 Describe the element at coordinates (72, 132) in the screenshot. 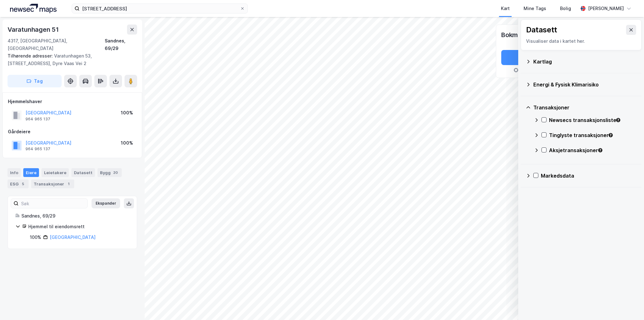

I see `div: Gårdeiere` at that location.